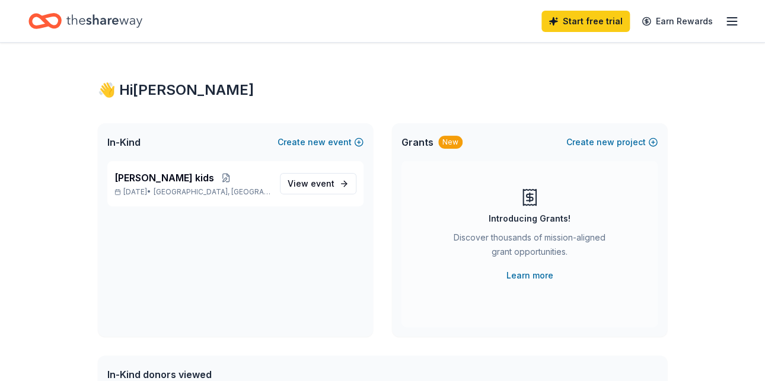 This screenshot has height=381, width=765. I want to click on div: Discover thousands of mission-aligned grant opportunities., so click(530, 247).